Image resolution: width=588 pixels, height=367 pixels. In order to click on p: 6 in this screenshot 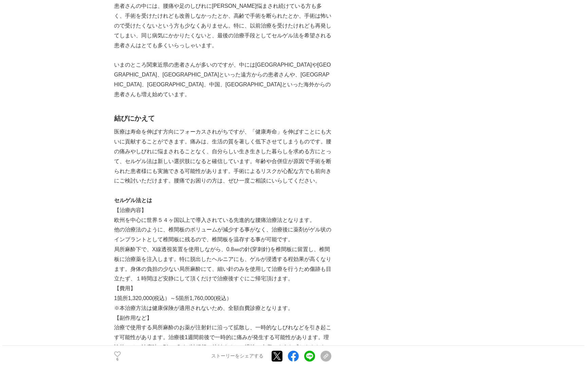, I will do `click(118, 359)`.